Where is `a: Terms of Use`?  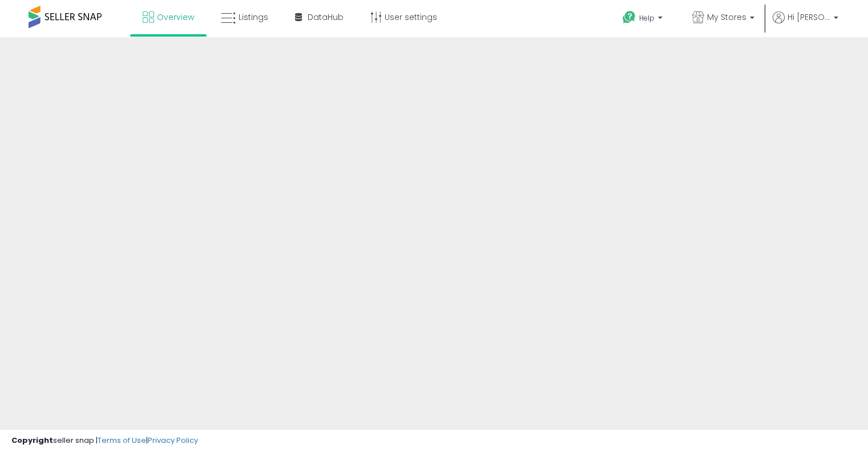 a: Terms of Use is located at coordinates (122, 440).